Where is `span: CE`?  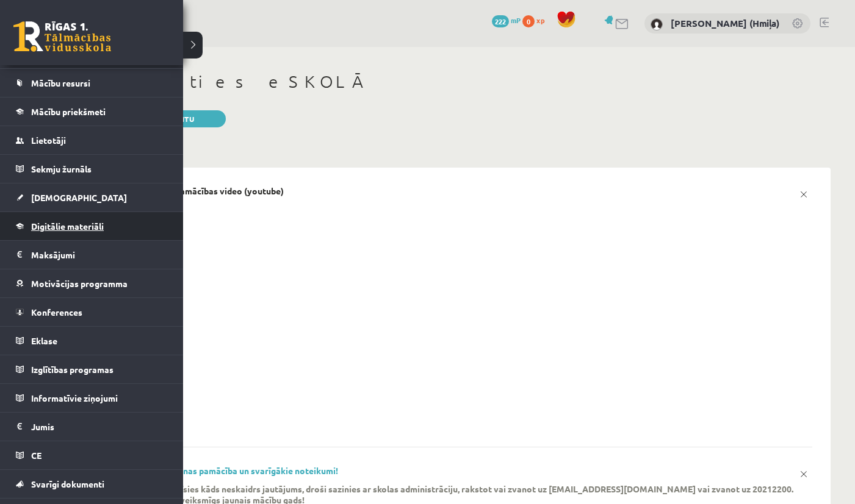 span: CE is located at coordinates (36, 456).